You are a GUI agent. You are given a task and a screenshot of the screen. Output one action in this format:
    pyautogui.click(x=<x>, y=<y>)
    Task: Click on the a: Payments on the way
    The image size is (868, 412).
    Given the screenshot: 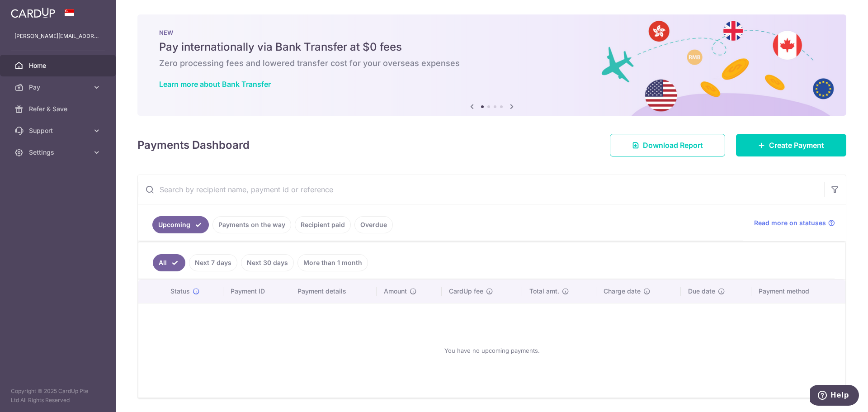 What is the action you would take?
    pyautogui.click(x=252, y=225)
    